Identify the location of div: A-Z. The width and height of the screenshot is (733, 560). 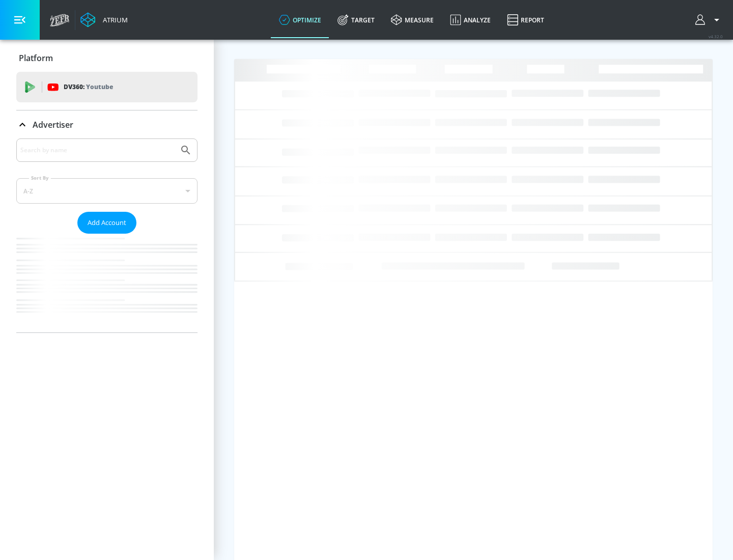
(107, 191).